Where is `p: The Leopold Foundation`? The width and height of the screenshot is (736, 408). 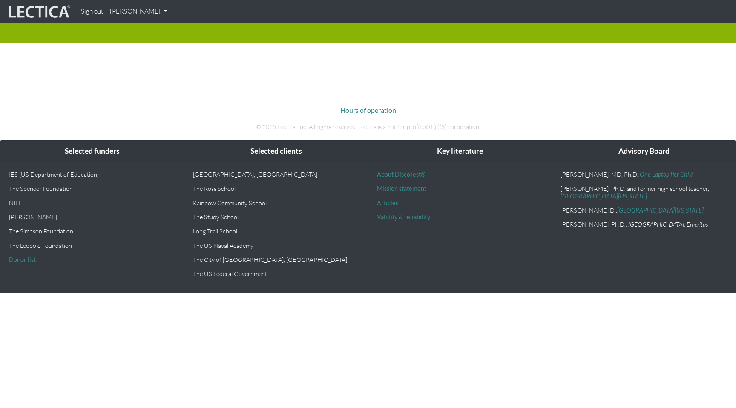
p: The Leopold Foundation is located at coordinates (92, 245).